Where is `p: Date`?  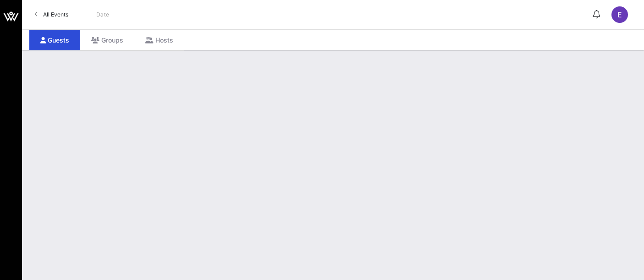 p: Date is located at coordinates (103, 15).